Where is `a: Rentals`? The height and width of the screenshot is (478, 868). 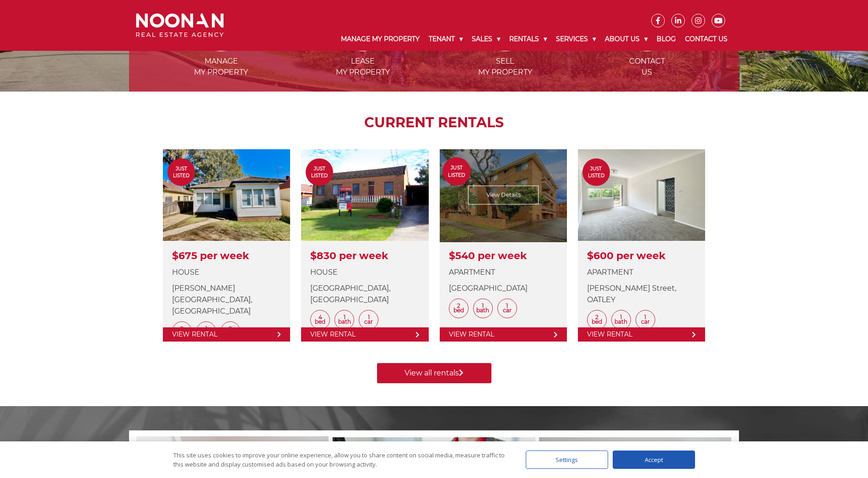 a: Rentals is located at coordinates (528, 39).